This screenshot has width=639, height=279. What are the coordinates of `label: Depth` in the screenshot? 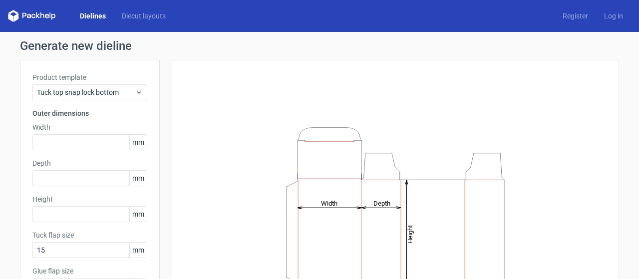 It's located at (90, 163).